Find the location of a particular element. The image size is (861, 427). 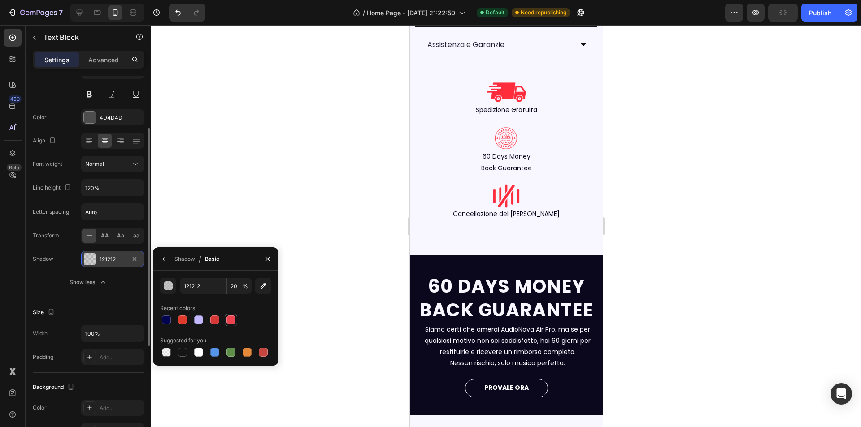

span: Back Guarantee is located at coordinates (96, 143).